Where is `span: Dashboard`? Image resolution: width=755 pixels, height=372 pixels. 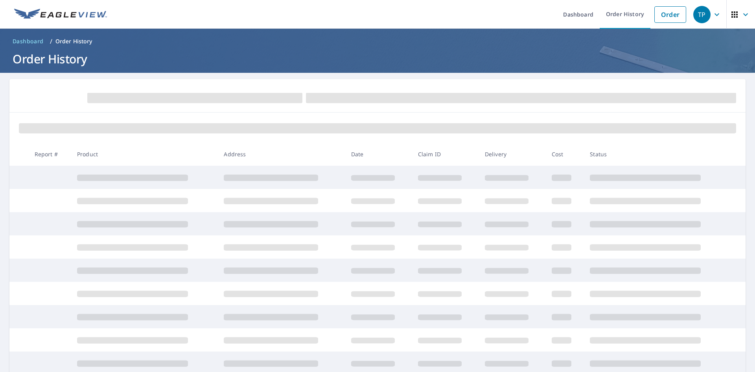 span: Dashboard is located at coordinates (28, 41).